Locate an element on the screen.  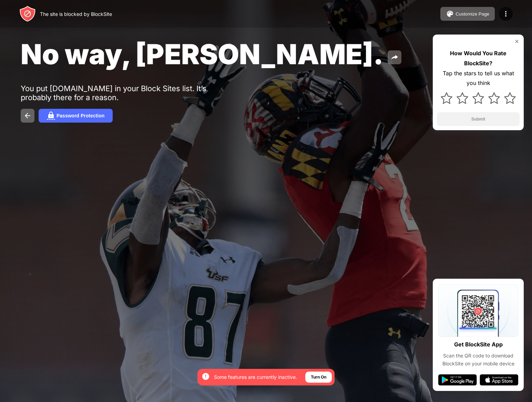
div: Tap the stars to tell us what you think is located at coordinates (478, 78).